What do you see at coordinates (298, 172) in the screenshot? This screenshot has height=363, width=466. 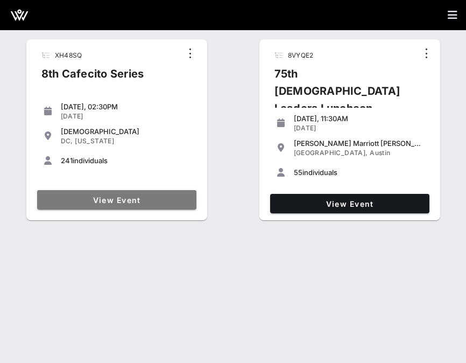 I see `span: 55` at bounding box center [298, 172].